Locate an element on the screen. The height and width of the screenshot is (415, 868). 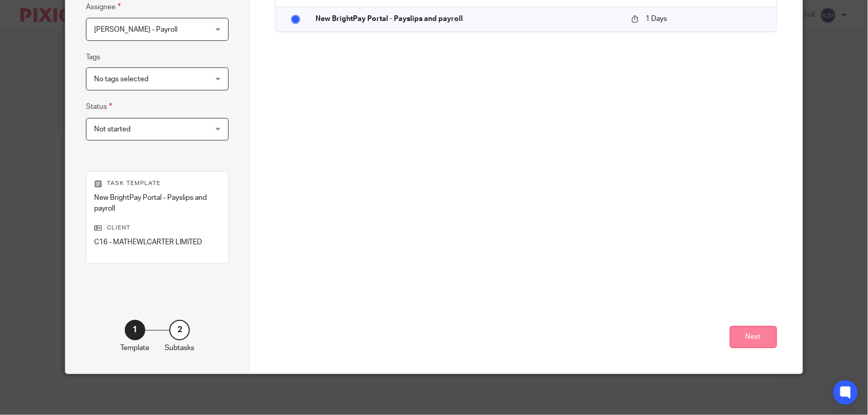
p: Template is located at coordinates (135, 348).